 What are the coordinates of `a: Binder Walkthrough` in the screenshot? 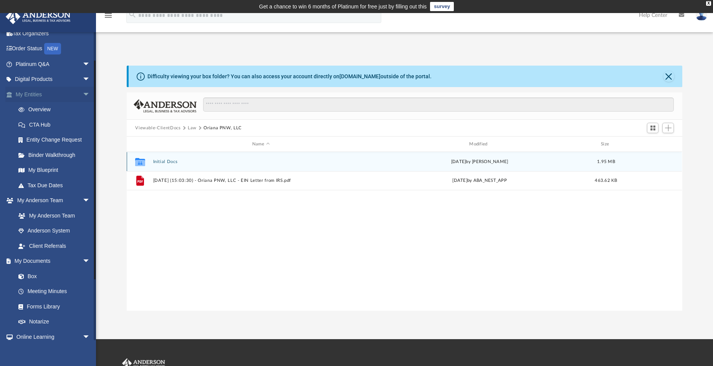 It's located at (56, 155).